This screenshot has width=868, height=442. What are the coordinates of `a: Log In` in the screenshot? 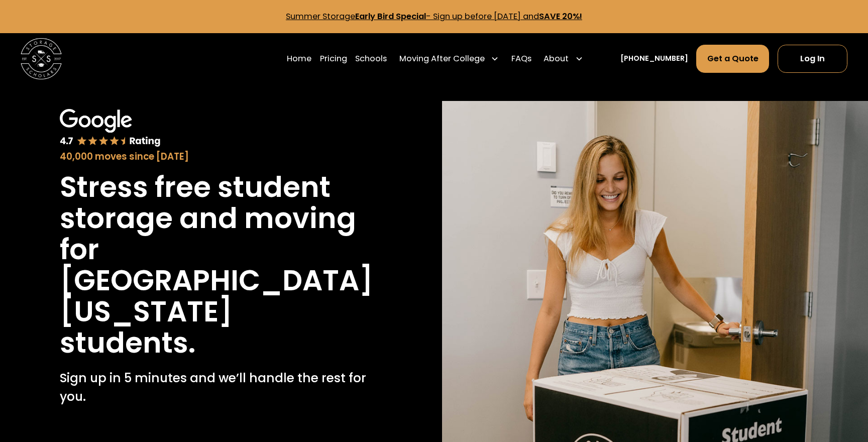 It's located at (812, 58).